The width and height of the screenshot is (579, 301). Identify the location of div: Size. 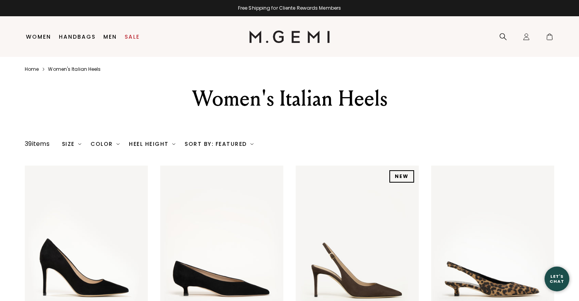
(72, 144).